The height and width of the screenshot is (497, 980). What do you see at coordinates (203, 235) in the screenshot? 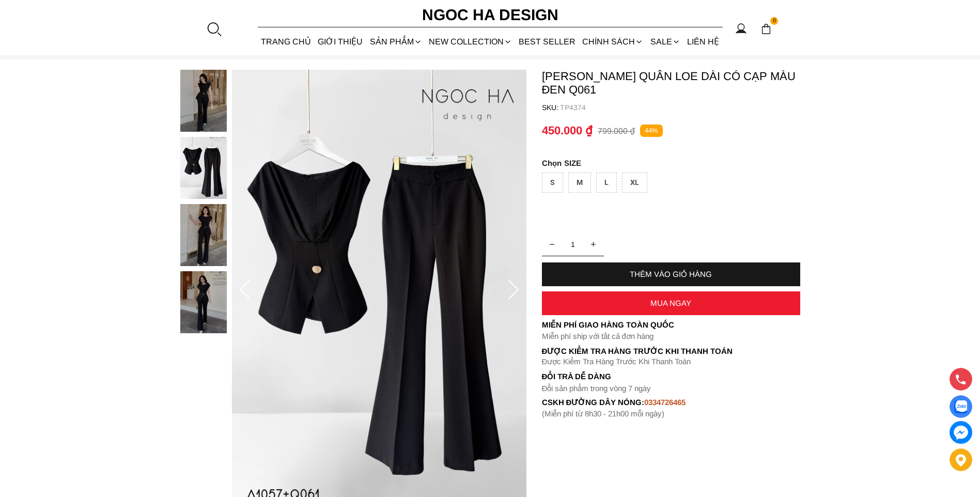
I see `img: Jenny Pants_ Quần Loe Dài Có Cạp Màu Đen Q061_mini_2` at bounding box center [203, 235].